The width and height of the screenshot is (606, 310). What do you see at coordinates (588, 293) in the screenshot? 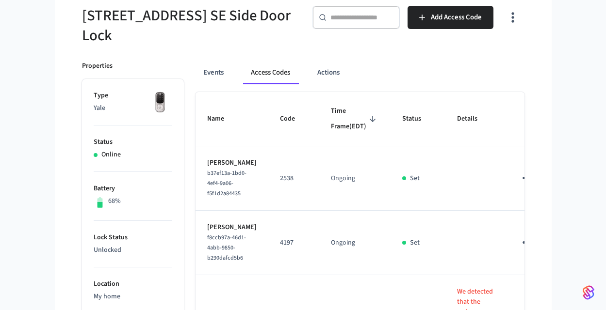
I see `img: SeamLogoGradient.69752ec5.svg` at bounding box center [588, 293].